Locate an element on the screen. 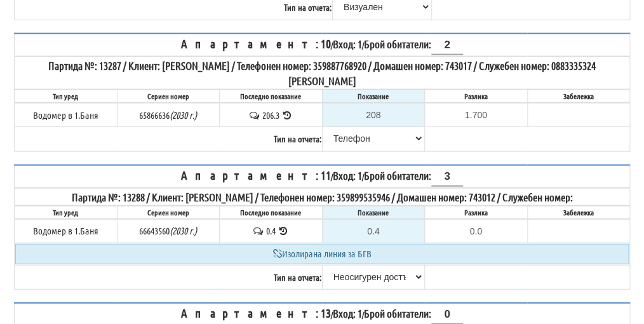 Image resolution: width=644 pixels, height=324 pixels. span: 0.4 is located at coordinates (270, 231).